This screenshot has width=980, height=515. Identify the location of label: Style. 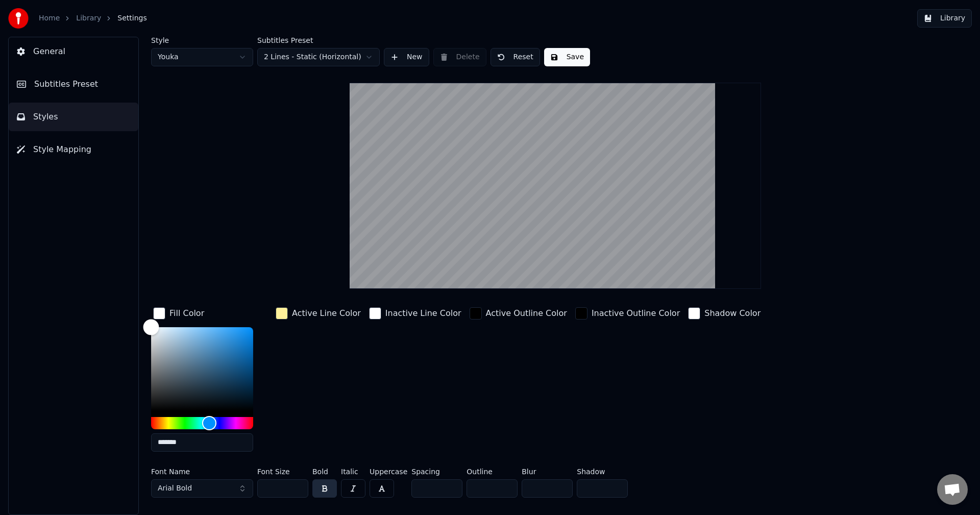
(202, 40).